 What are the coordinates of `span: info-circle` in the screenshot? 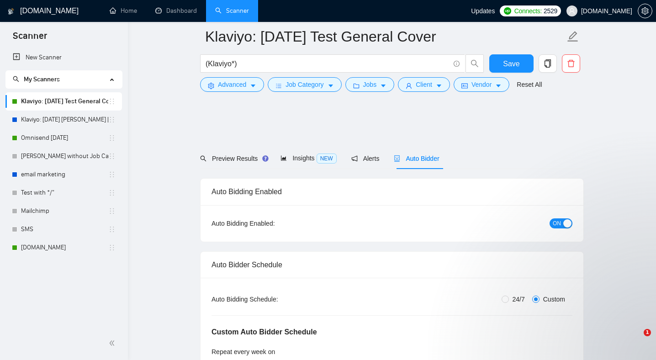 It's located at (457, 64).